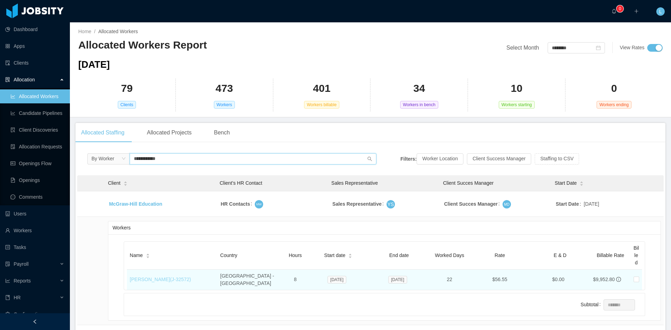 The height and width of the screenshot is (330, 671). Describe the element at coordinates (114, 183) in the screenshot. I see `span: Client` at that location.